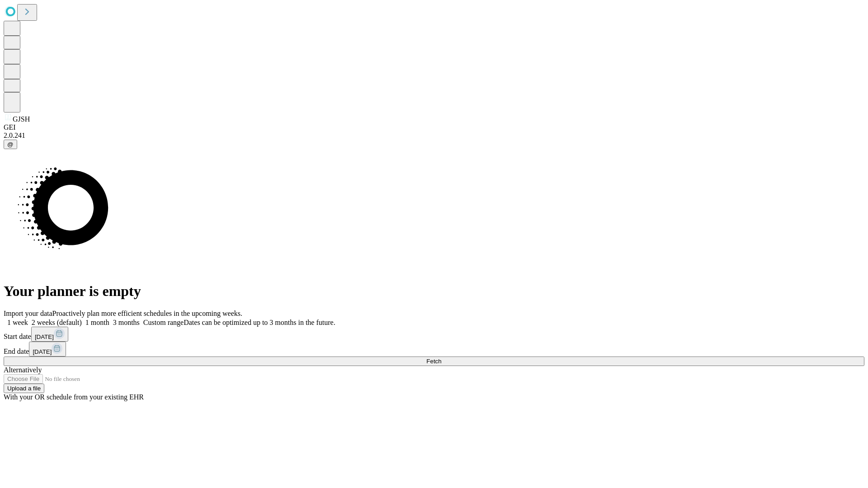  Describe the element at coordinates (434, 349) in the screenshot. I see `div: End date` at that location.